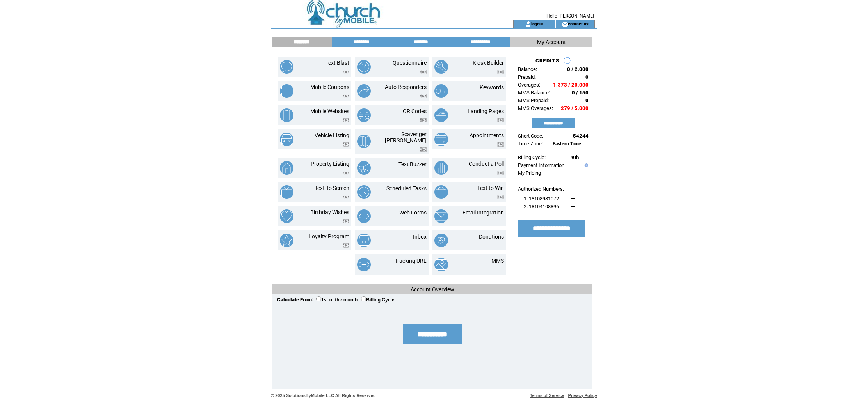 This screenshot has width=868, height=411. What do you see at coordinates (364, 240) in the screenshot?
I see `img: inbox.png` at bounding box center [364, 240].